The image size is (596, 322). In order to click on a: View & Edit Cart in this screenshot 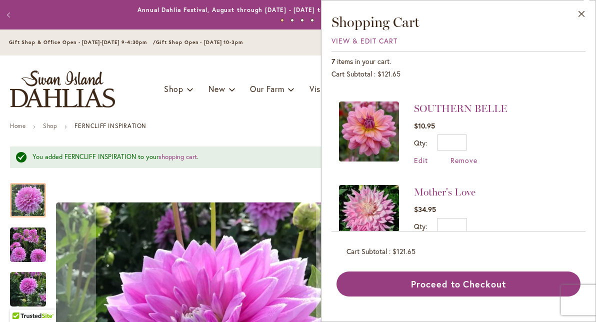, I will do `click(364, 40)`.